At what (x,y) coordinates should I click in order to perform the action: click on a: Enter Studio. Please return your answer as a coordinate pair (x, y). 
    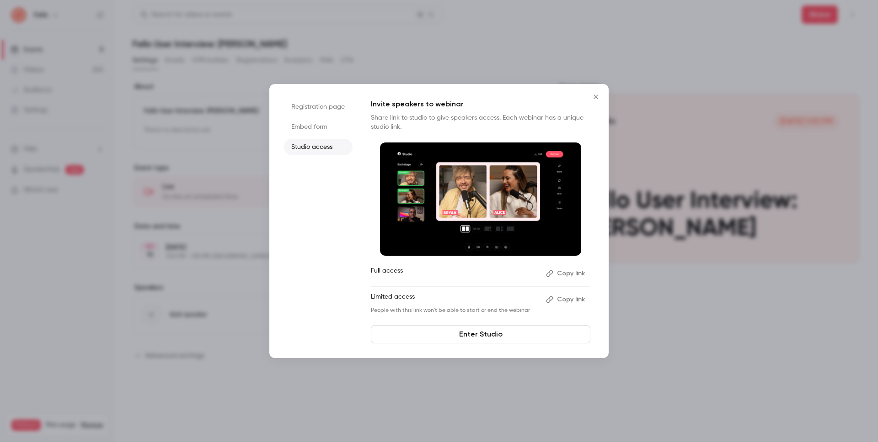
    Looking at the image, I should click on (480, 335).